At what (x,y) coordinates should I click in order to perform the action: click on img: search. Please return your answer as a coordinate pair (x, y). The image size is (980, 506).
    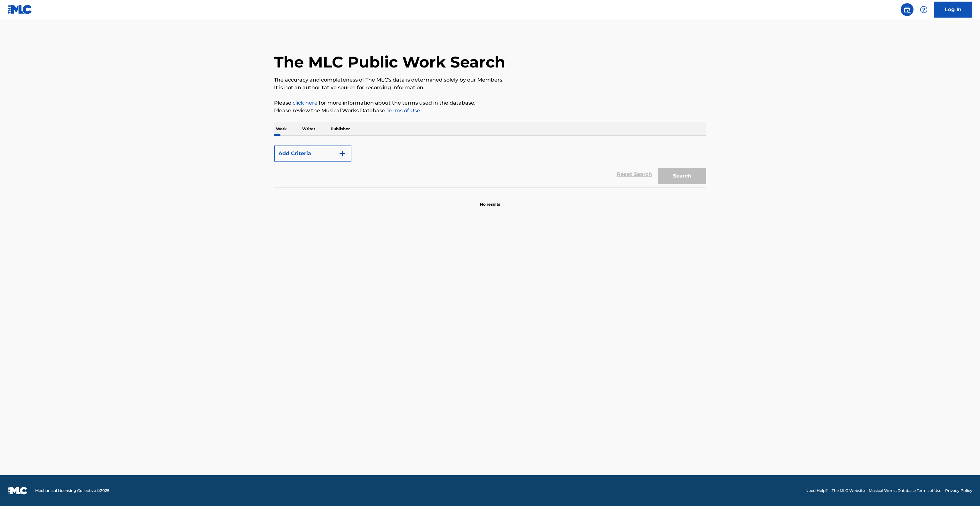
    Looking at the image, I should click on (907, 10).